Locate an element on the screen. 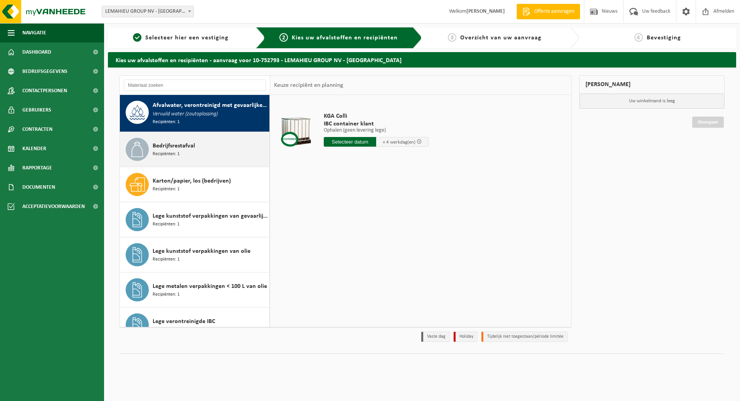 The height and width of the screenshot is (401, 740). span: 1 is located at coordinates (137, 37).